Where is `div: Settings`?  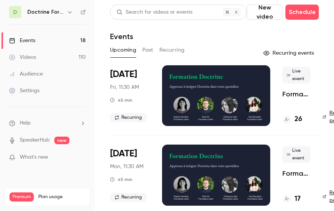 div: Settings is located at coordinates (24, 91).